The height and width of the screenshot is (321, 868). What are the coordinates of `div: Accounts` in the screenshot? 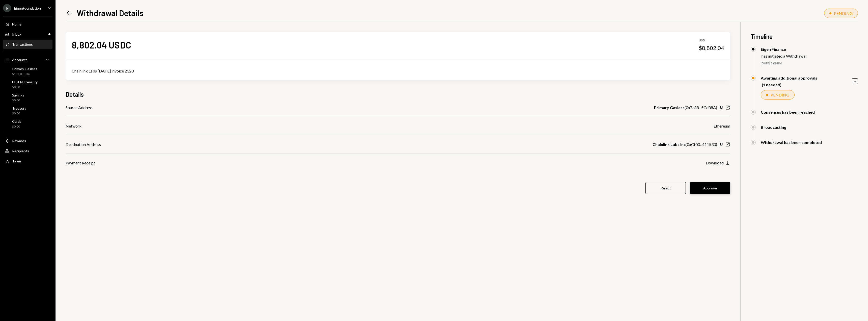 It's located at (20, 60).